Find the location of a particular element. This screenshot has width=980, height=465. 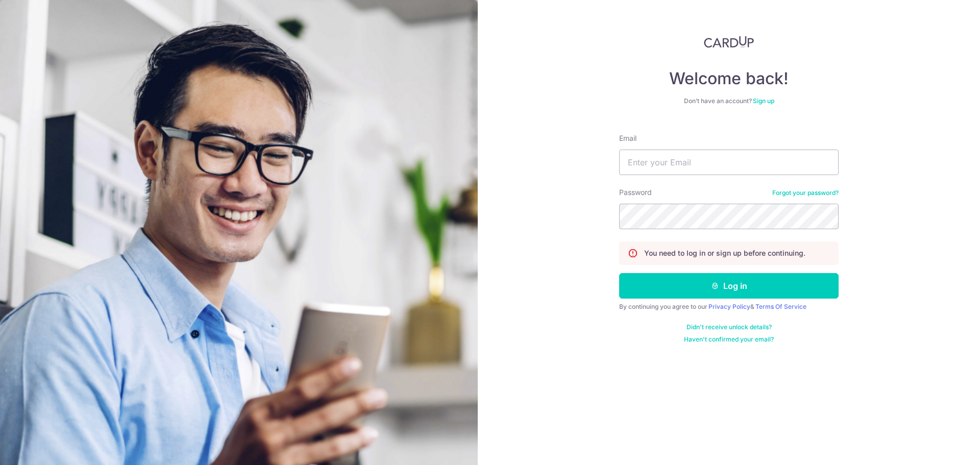

a: Terms Of Service is located at coordinates (780, 306).